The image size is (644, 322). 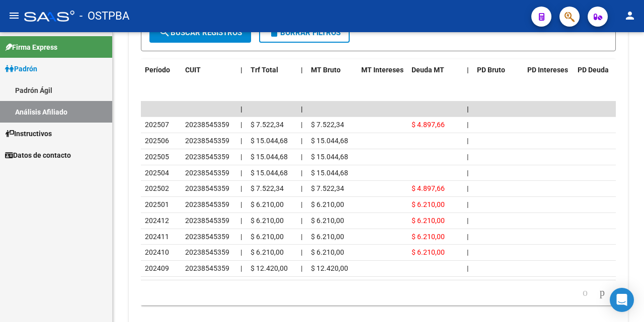 I want to click on span: Firma Express, so click(x=31, y=47).